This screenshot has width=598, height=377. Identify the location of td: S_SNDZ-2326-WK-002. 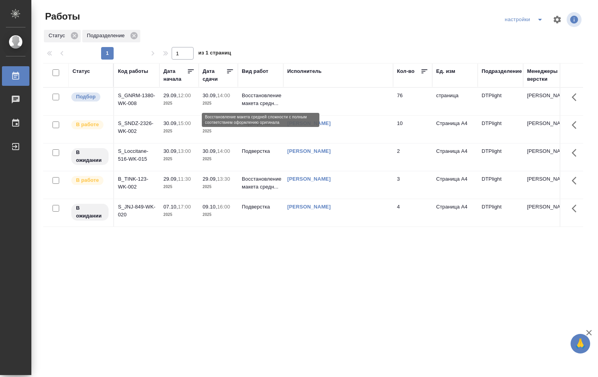
(137, 129).